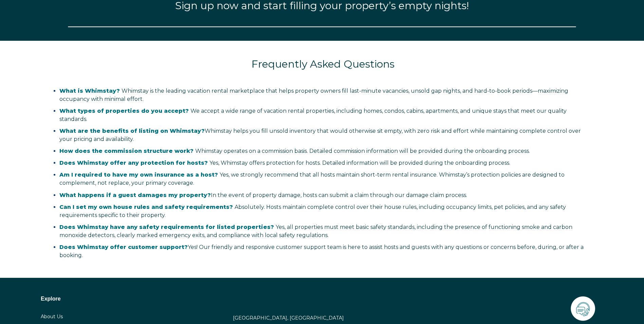 Image resolution: width=644 pixels, height=324 pixels. I want to click on span: Yes! Our friendly and responsive customer support team is here to assist hosts and guests with an..., so click(322, 251).